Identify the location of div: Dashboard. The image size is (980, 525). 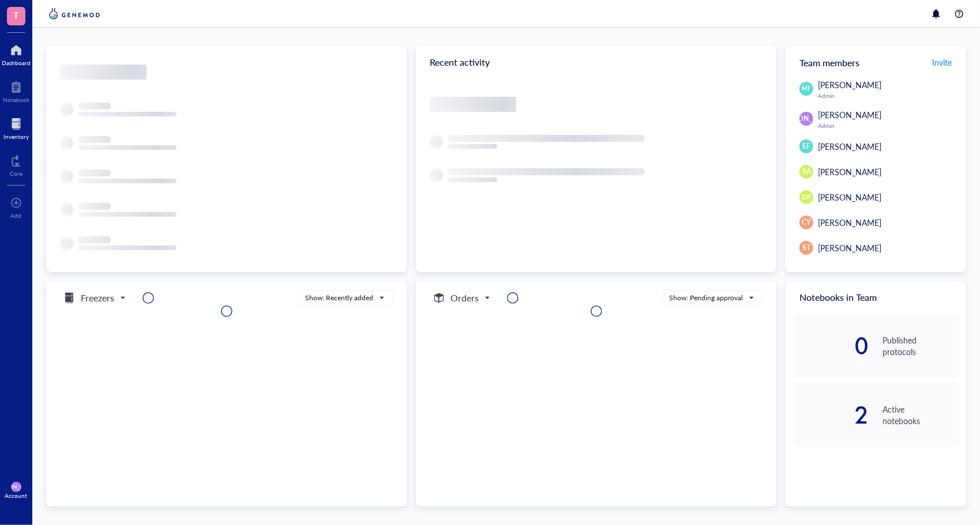
(16, 63).